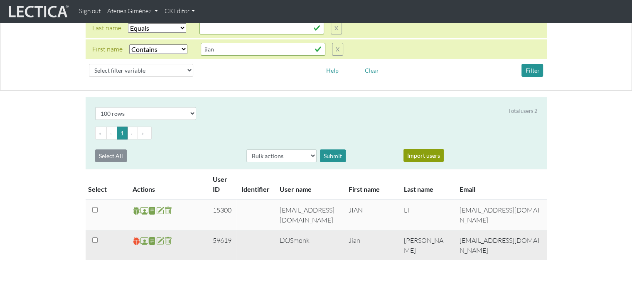 Image resolution: width=632 pixels, height=303 pixels. I want to click on div: Last name, so click(107, 28).